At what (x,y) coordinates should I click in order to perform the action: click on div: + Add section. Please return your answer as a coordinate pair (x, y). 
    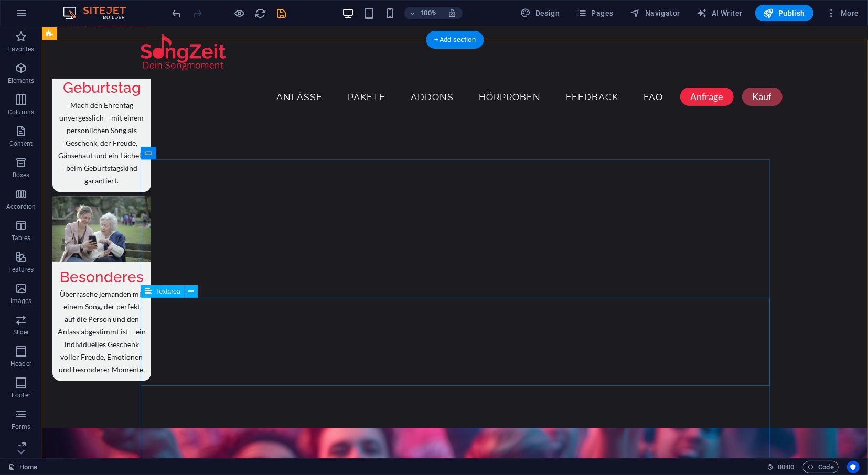
    Looking at the image, I should click on (454, 39).